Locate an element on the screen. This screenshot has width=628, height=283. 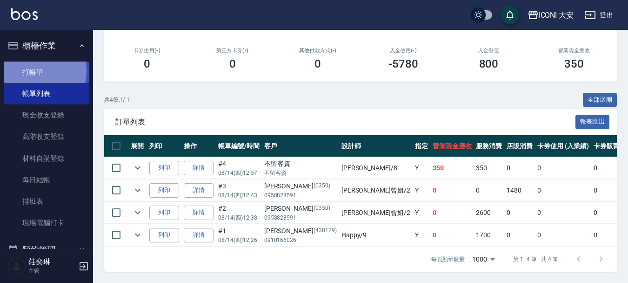
h2: 入金使用(-) is located at coordinates (404, 50).